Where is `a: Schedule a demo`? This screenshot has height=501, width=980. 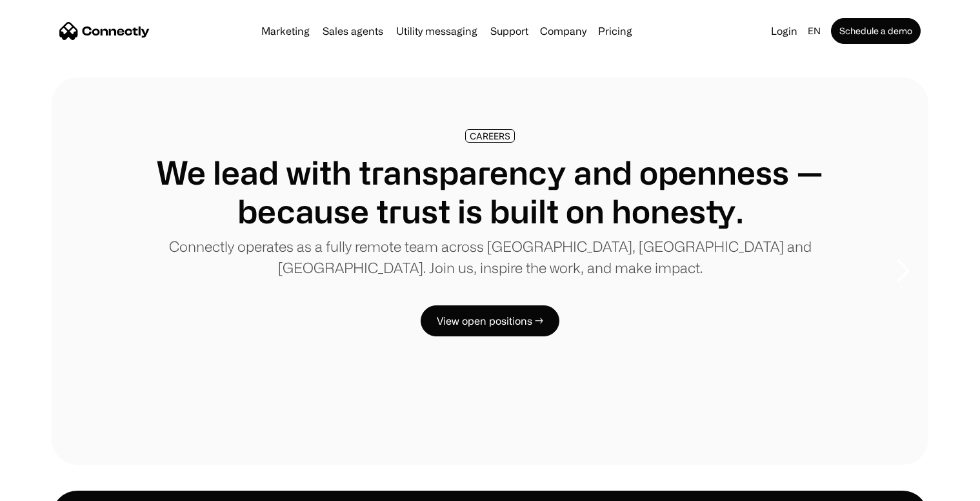
a: Schedule a demo is located at coordinates (876, 31).